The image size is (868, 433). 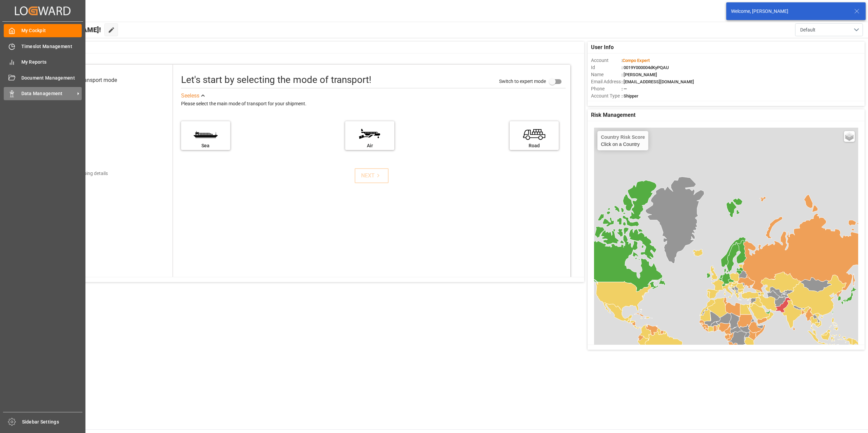 What do you see at coordinates (373, 104) in the screenshot?
I see `div: Please select the main mode of transport for your shipment.` at bounding box center [373, 104].